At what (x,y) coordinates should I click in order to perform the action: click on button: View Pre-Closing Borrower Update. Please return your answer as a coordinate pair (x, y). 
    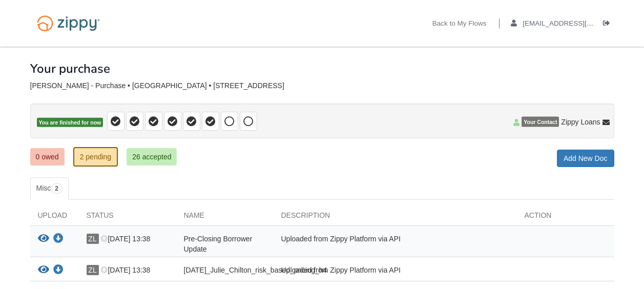
    Looking at the image, I should click on (44, 239).